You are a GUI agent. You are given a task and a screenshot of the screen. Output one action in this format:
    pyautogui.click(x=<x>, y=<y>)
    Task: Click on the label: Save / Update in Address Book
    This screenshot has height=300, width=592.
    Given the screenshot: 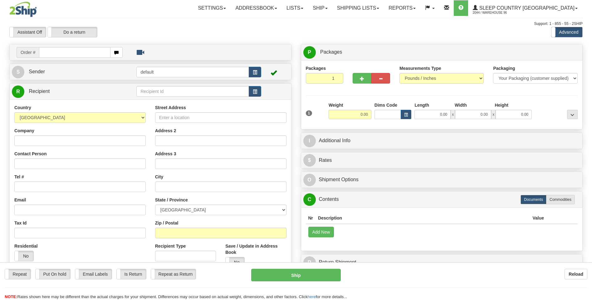 What is the action you would take?
    pyautogui.click(x=256, y=249)
    